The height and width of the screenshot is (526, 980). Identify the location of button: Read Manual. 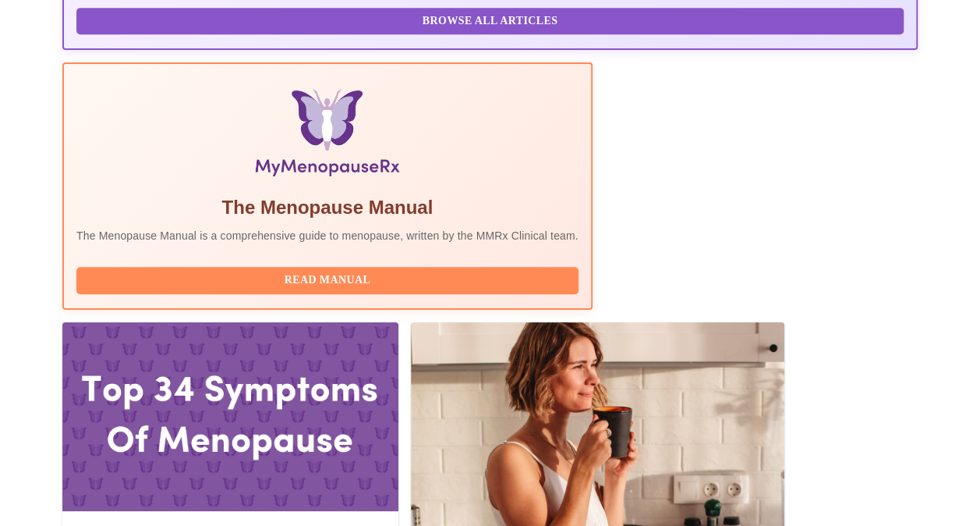
(328, 280).